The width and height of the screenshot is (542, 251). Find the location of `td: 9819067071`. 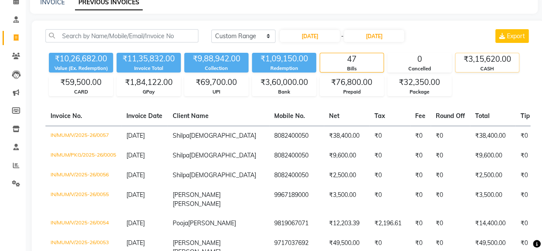

td: 9819067071 is located at coordinates (297, 223).